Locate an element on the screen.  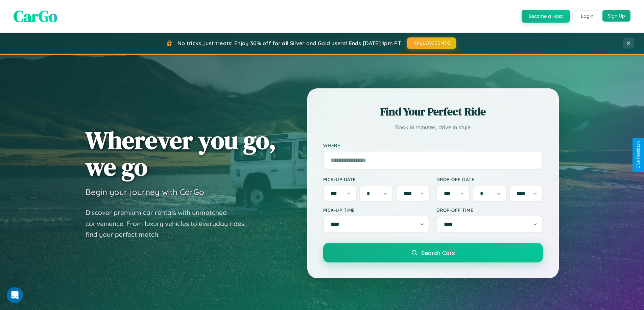
label: Drop-off Date is located at coordinates (490, 179).